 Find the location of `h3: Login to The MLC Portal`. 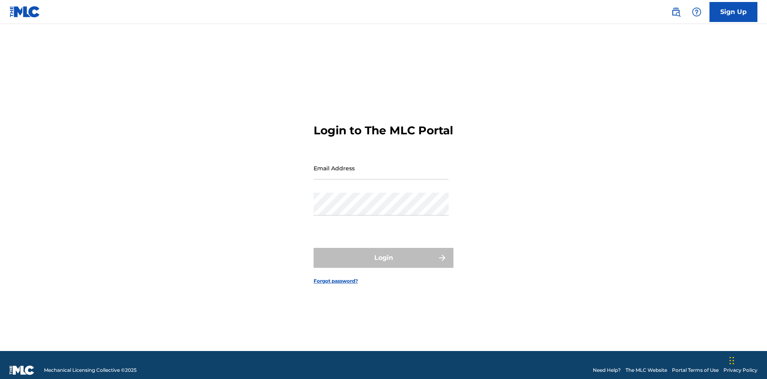

h3: Login to The MLC Portal is located at coordinates (383, 130).